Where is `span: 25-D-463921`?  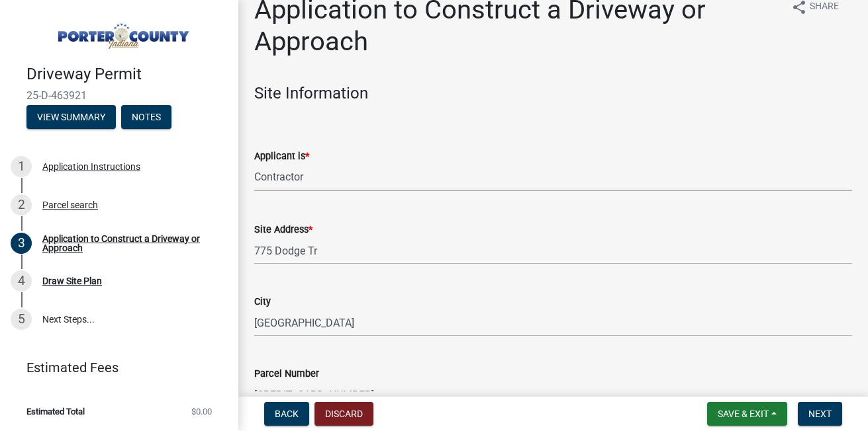 span: 25-D-463921 is located at coordinates (120, 95).